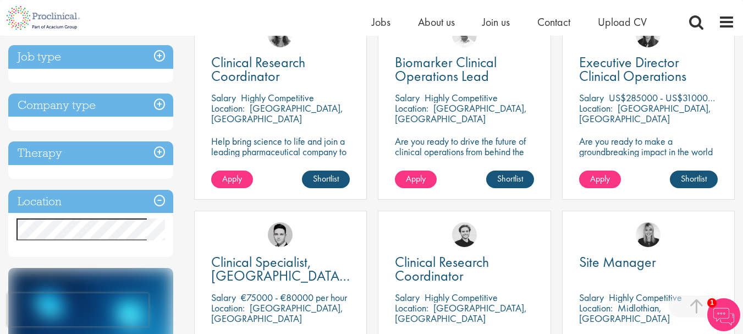 The height and width of the screenshot is (334, 743). Describe the element at coordinates (280, 234) in the screenshot. I see `img: Connor Lynes` at that location.